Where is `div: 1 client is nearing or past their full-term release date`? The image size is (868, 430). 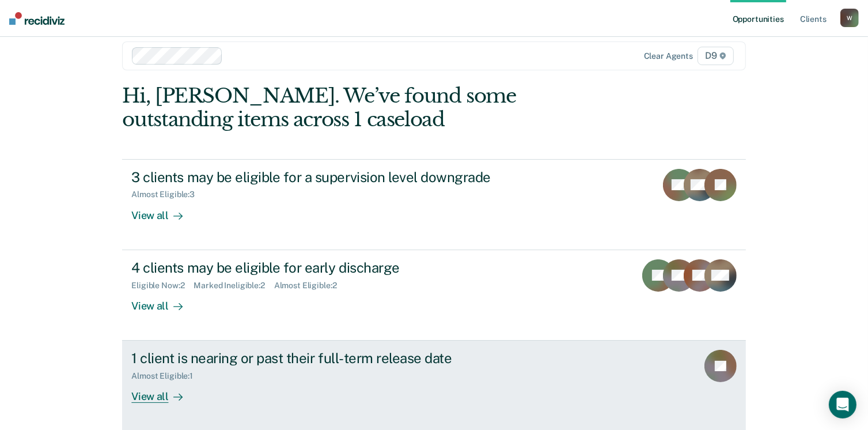
div: 1 client is nearing or past their full-term release date is located at coordinates (333, 358).